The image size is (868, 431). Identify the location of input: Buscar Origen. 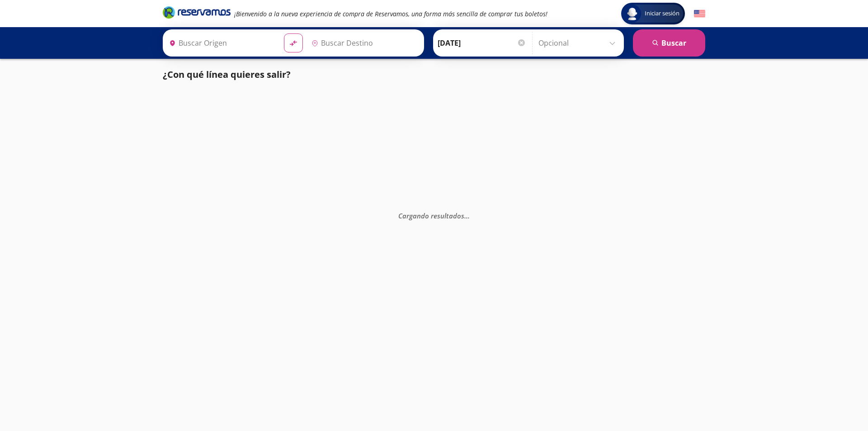
(222, 43).